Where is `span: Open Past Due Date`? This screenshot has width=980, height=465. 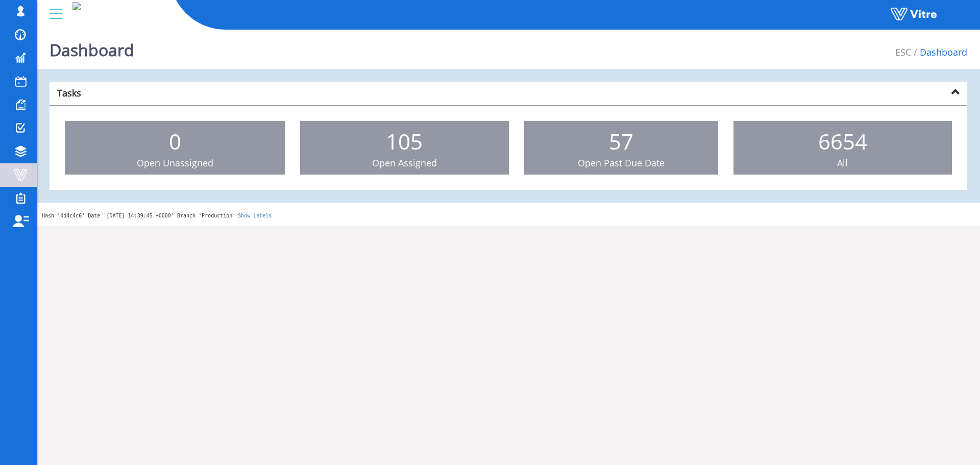 span: Open Past Due Date is located at coordinates (621, 163).